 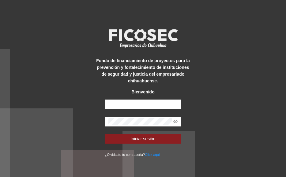 What do you see at coordinates (143, 139) in the screenshot?
I see `button: Iniciar sesión` at bounding box center [143, 139].